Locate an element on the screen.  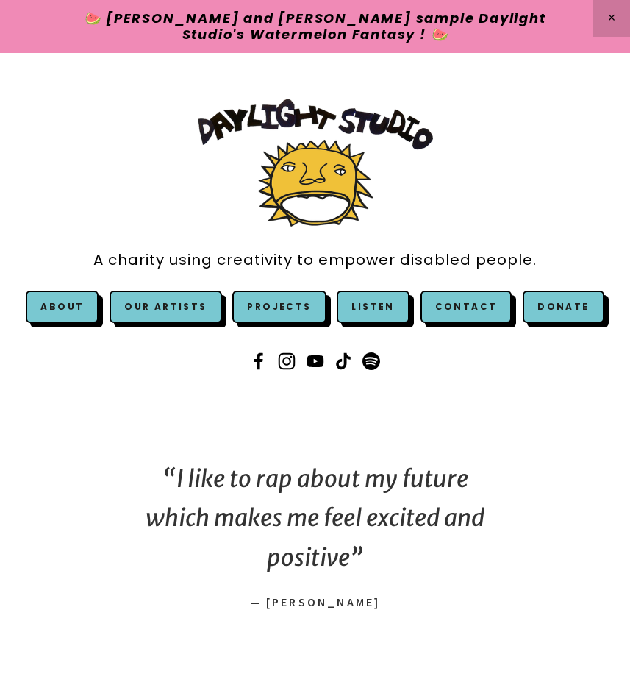
blockquote: I like to rap about my future which makes me feel excited and positive is located at coordinates (315, 518).